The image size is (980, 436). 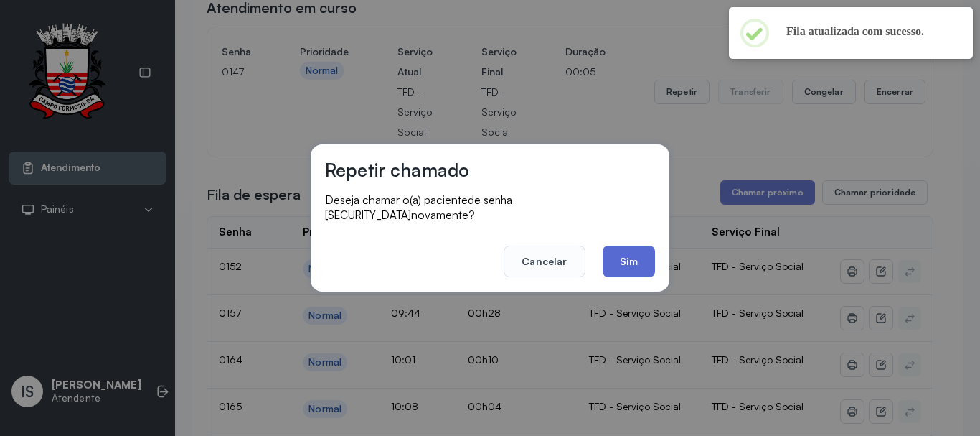 What do you see at coordinates (544, 261) in the screenshot?
I see `button: Cancelar` at bounding box center [544, 261].